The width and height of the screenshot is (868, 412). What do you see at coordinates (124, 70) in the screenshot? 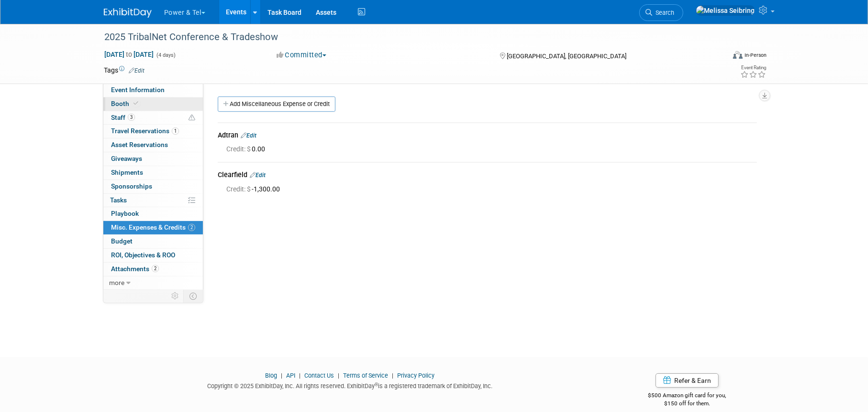
I see `td: Tags` at bounding box center [124, 70].